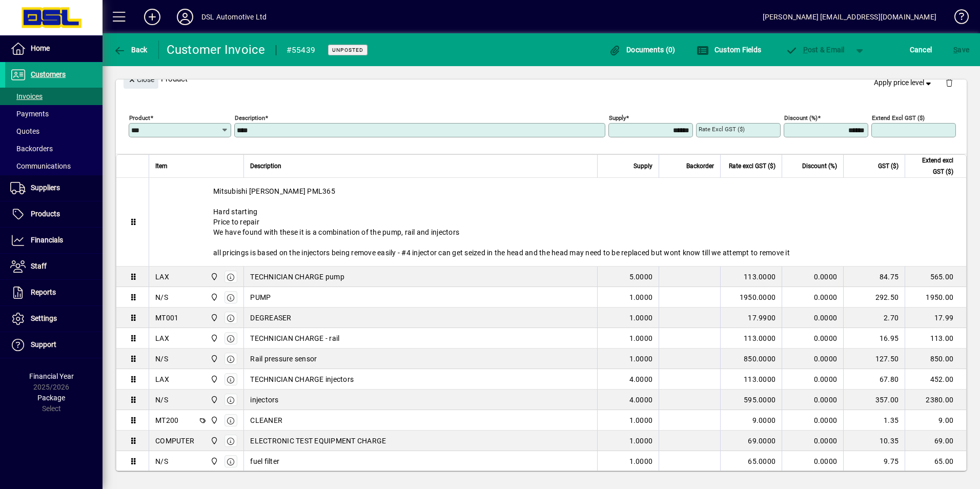 The height and width of the screenshot is (489, 980). Describe the element at coordinates (266, 420) in the screenshot. I see `span: CLEANER` at that location.